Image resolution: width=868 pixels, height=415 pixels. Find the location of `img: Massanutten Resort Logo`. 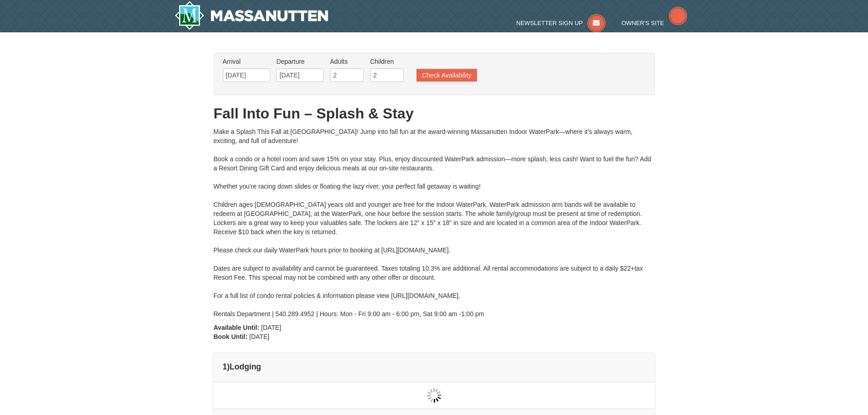

img: Massanutten Resort Logo is located at coordinates (252, 16).